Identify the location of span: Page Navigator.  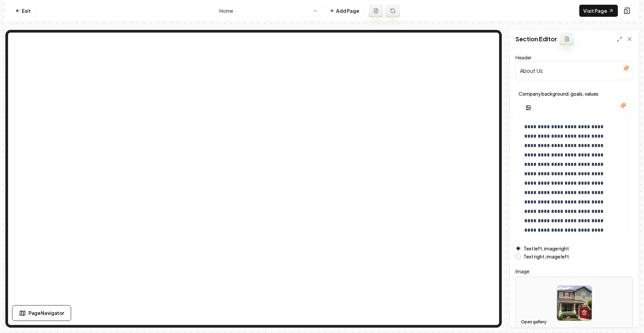
(46, 312).